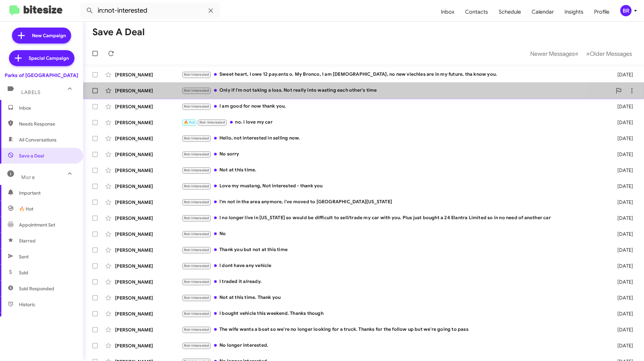 Image resolution: width=644 pixels, height=361 pixels. Describe the element at coordinates (394, 250) in the screenshot. I see `div: Thank you but not at this time` at that location.